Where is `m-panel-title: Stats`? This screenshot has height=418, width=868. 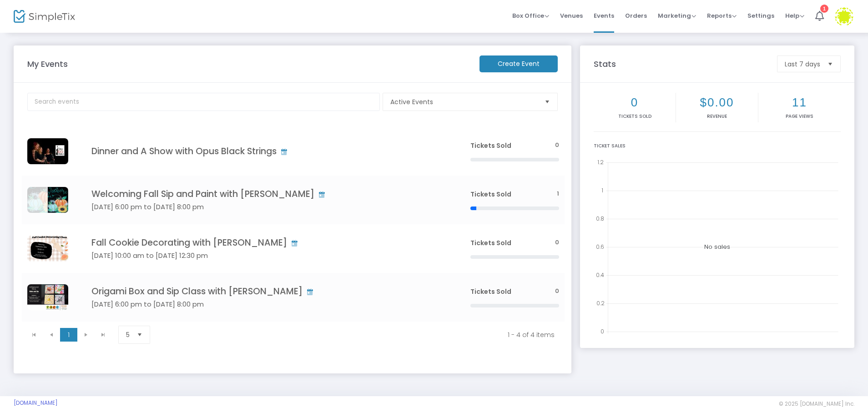
m-panel-title: Stats is located at coordinates (680, 64).